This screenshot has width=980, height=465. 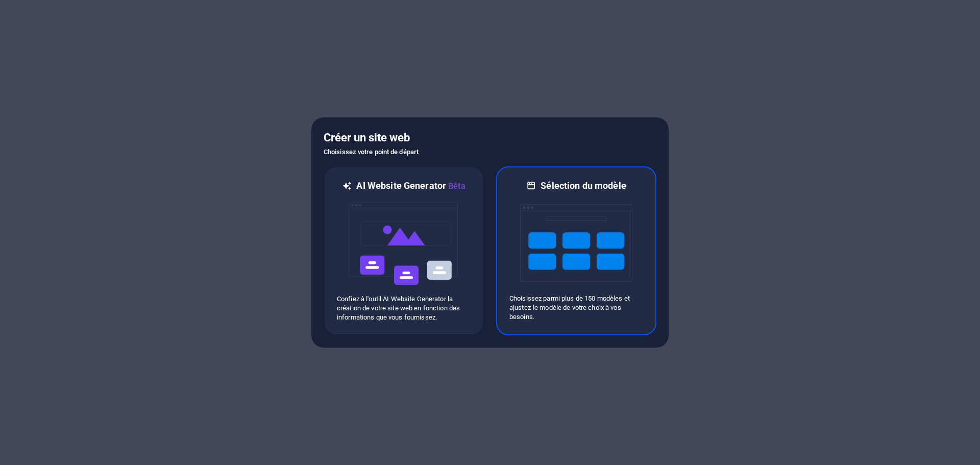 I want to click on span: Bêta, so click(x=456, y=186).